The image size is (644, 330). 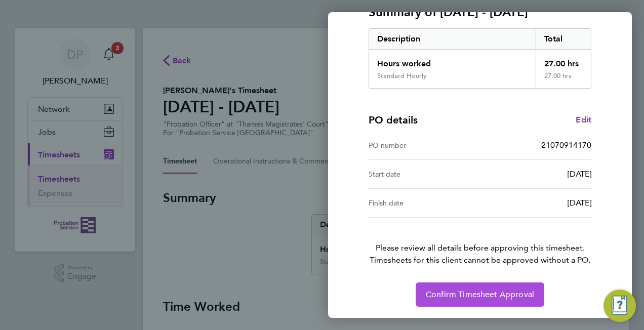 I want to click on div: Total, so click(x=563, y=39).